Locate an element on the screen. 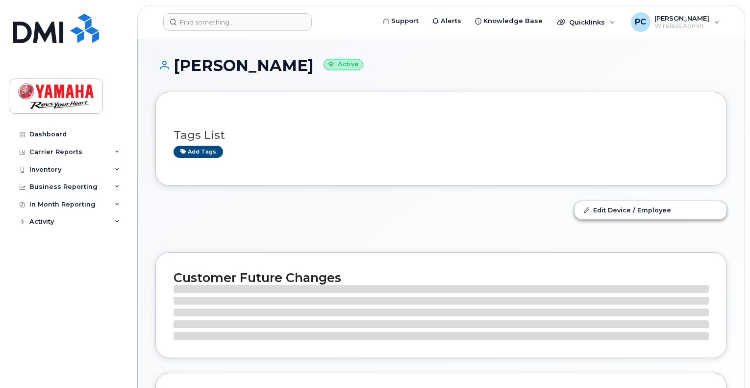  h3: Tags List is located at coordinates (441, 135).